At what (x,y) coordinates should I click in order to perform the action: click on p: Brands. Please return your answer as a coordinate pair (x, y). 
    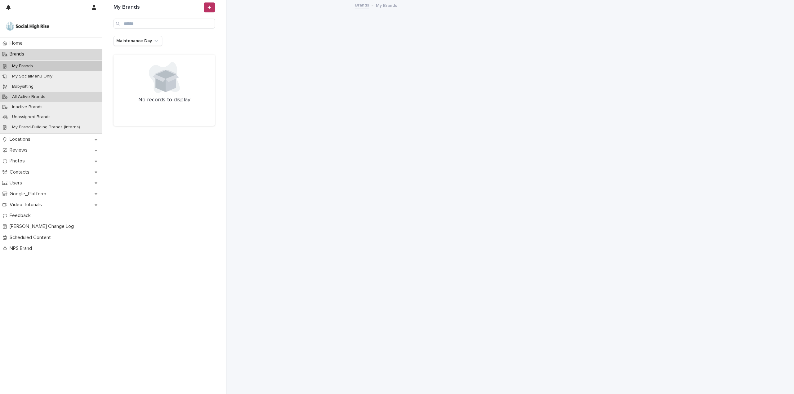
    Looking at the image, I should click on (18, 54).